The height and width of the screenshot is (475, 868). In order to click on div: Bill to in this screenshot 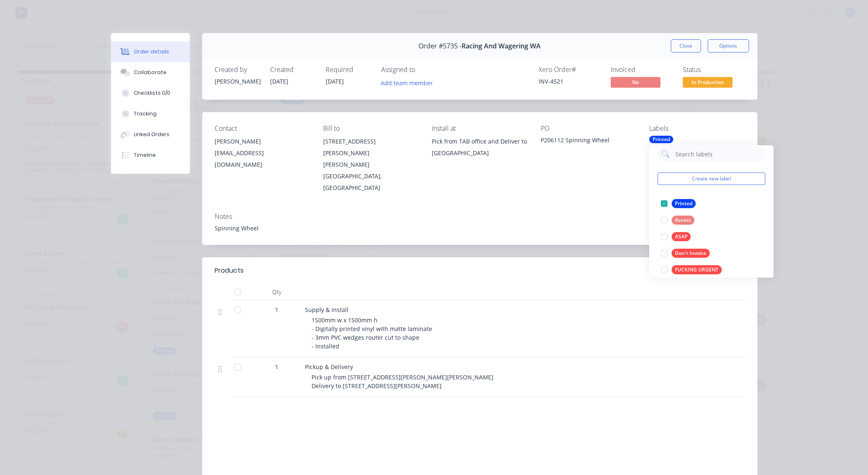, I will do `click(371, 129)`.